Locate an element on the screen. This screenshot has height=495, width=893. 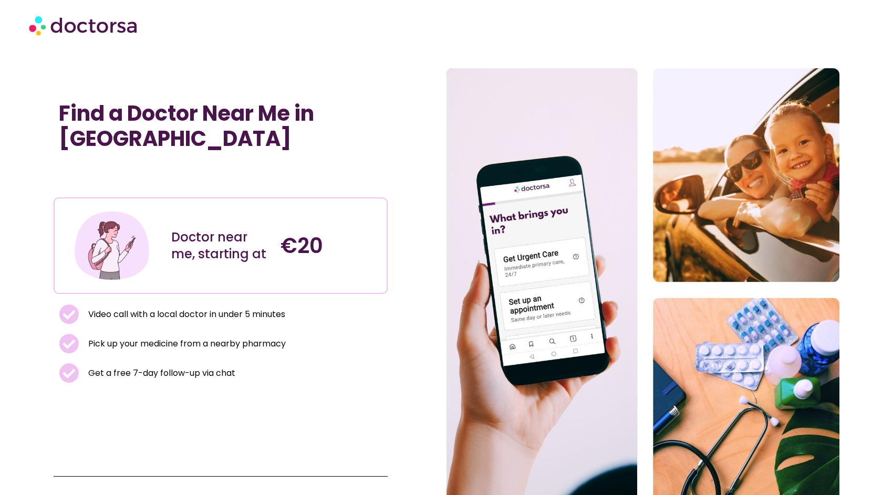
span: Get a free 7-day follow-up via chat is located at coordinates (160, 374).